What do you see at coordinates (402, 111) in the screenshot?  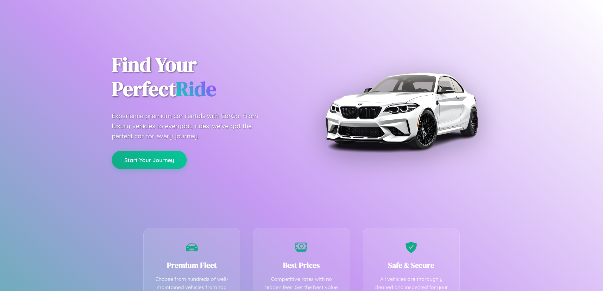 I see `img: Premium BMW car rental vehicle` at bounding box center [402, 111].